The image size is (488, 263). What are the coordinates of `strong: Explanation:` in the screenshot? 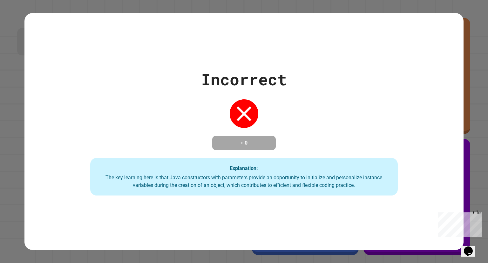 It's located at (244, 168).